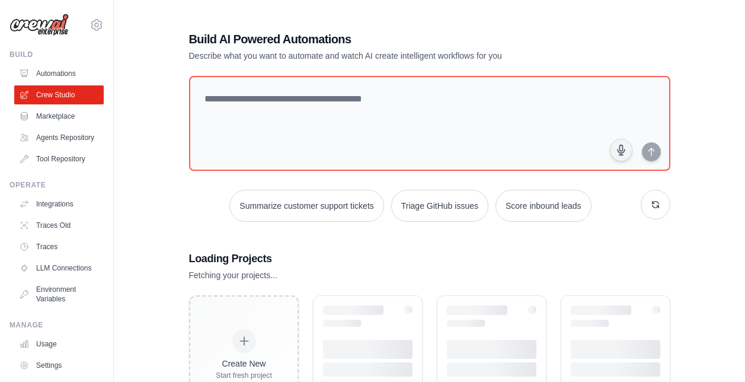  I want to click on a: Marketplace, so click(59, 116).